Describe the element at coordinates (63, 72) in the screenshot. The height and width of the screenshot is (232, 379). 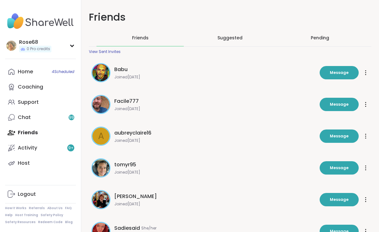
I see `span: 4 Scheduled` at that location.